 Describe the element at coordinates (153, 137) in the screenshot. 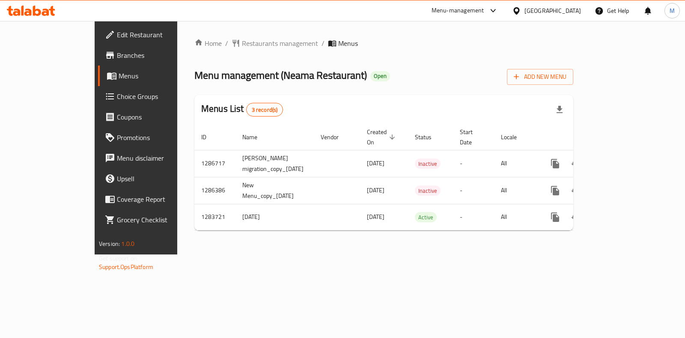

I see `a: Promotions` at that location.